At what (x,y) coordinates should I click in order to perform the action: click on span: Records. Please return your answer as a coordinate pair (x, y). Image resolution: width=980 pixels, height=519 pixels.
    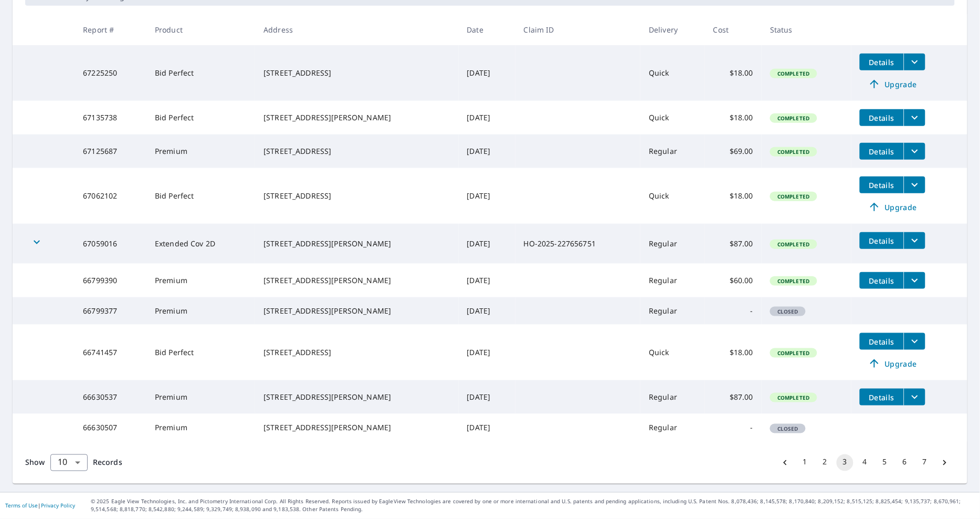
    Looking at the image, I should click on (108, 463).